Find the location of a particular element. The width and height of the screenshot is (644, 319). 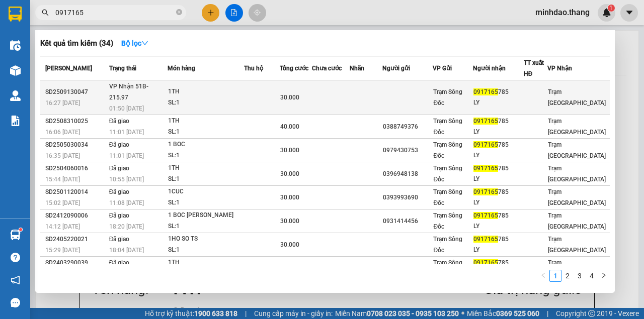

a: 2 is located at coordinates (567, 276).